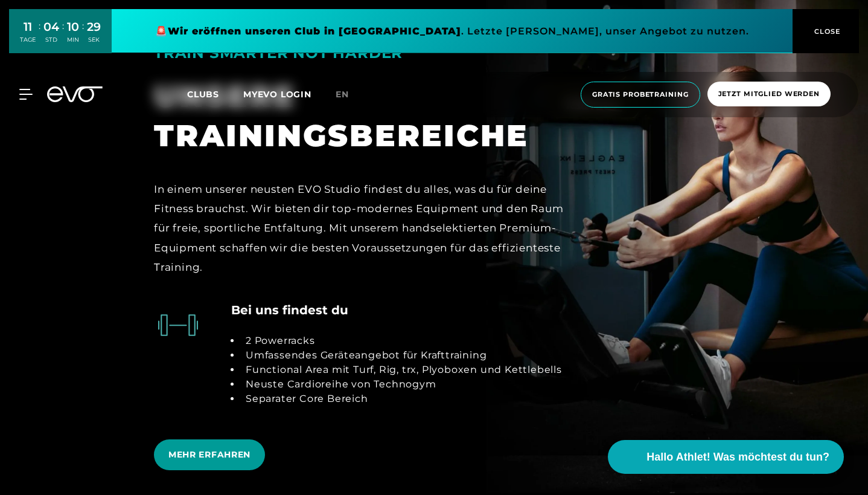  Describe the element at coordinates (94, 27) in the screenshot. I see `div: 29` at that location.